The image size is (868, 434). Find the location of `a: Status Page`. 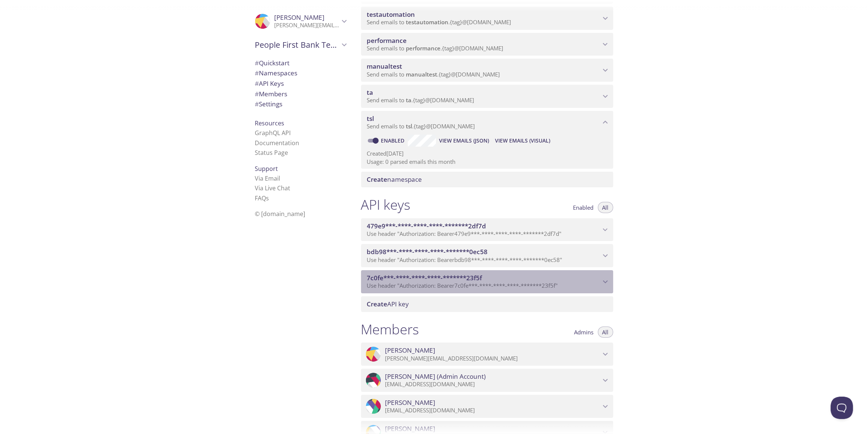

a: Status Page is located at coordinates (272, 153).